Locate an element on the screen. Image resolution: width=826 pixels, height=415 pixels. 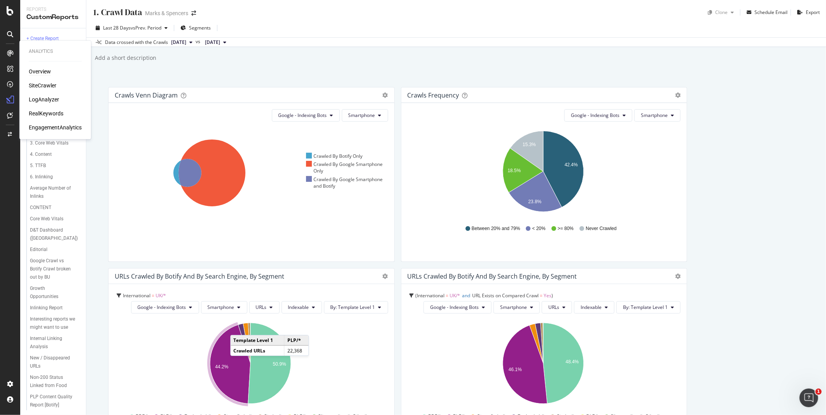
div: Crawled By Google Smartphone Only is located at coordinates (347, 168).